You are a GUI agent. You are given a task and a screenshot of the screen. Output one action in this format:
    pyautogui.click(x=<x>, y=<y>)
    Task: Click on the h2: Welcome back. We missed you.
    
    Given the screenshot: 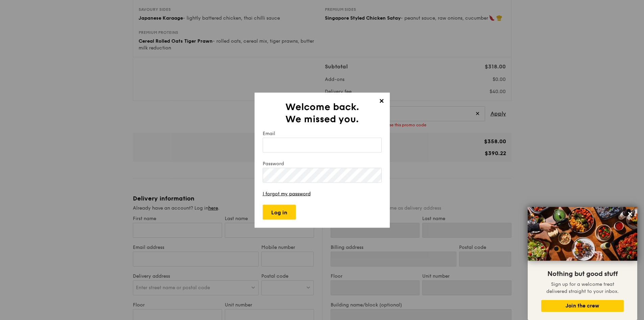 What is the action you would take?
    pyautogui.click(x=322, y=113)
    